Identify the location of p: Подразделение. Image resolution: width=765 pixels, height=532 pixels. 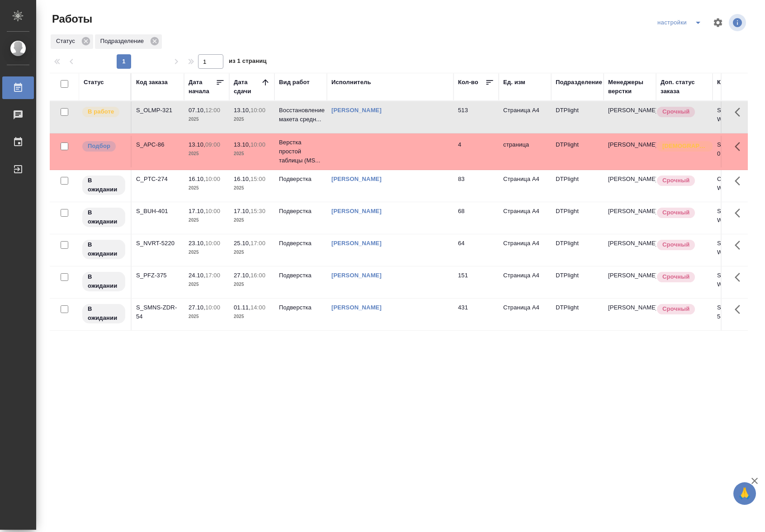
(124, 41).